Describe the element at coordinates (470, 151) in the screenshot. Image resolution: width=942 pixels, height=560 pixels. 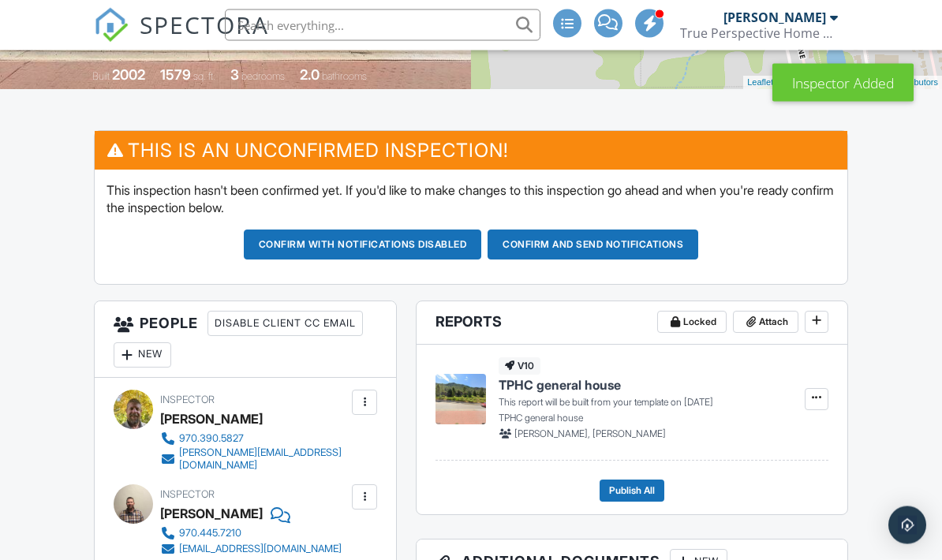
I see `h3: This is an Unconfirmed Inspection!` at that location.